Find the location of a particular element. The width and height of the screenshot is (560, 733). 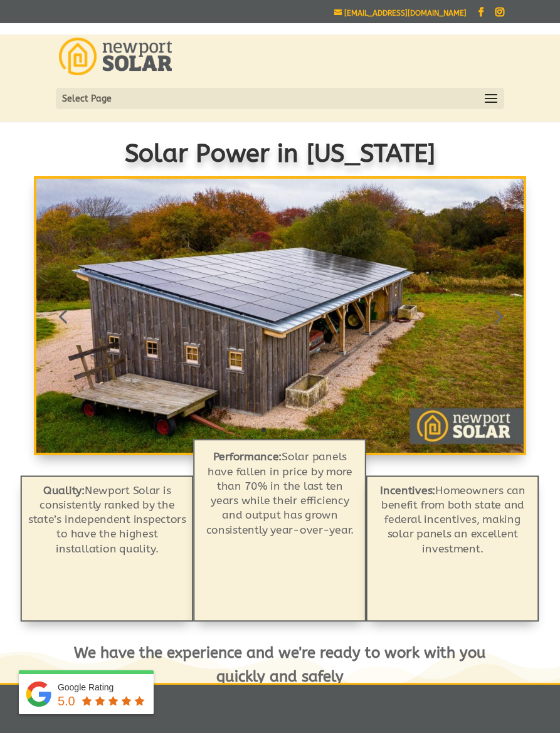

span: Select Page is located at coordinates (86, 99).